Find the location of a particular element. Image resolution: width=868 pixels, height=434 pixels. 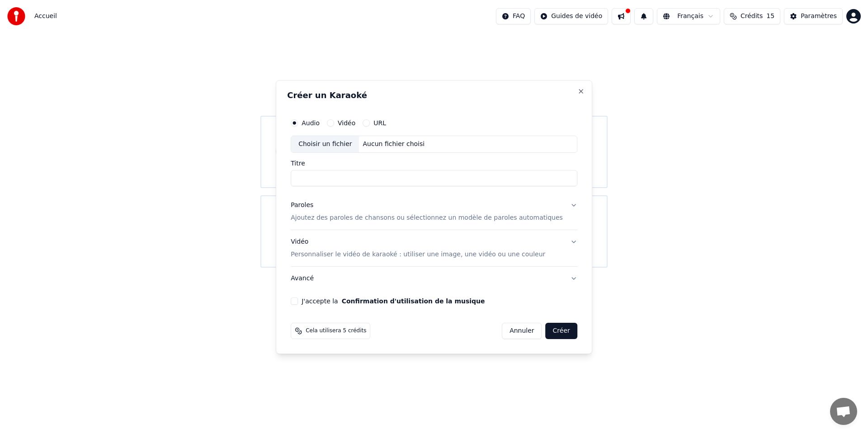

button: Annuler is located at coordinates (522, 330).